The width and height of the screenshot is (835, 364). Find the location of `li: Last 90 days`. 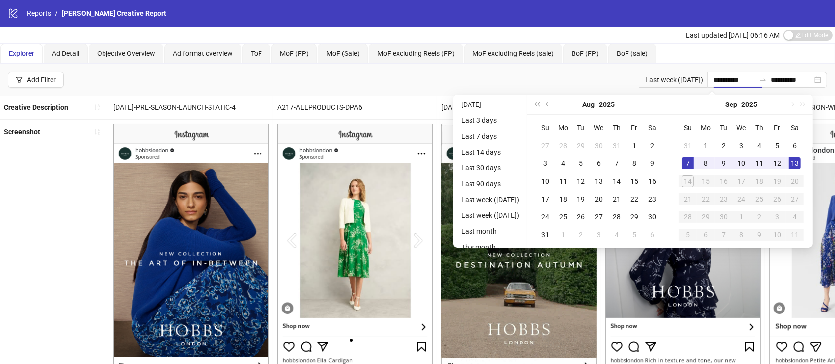

li: Last 90 days is located at coordinates (490, 184).